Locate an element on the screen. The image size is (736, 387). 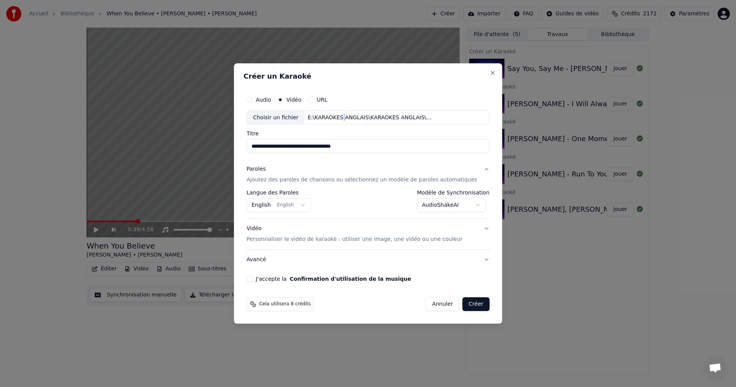
h2: Créer un Karaoké is located at coordinates (368, 76).